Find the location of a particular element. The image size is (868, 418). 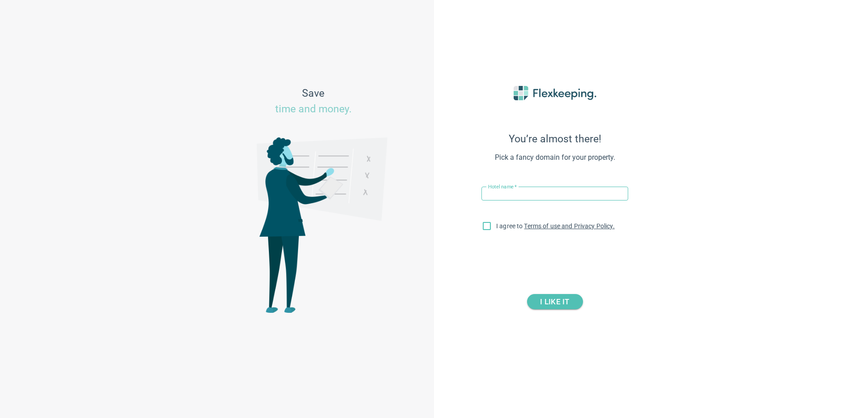

a: Terms of use and Privacy Policy. is located at coordinates (569, 226).